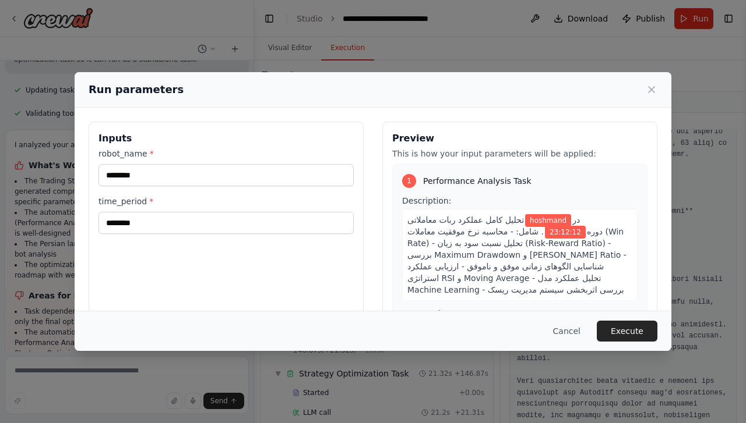 The height and width of the screenshot is (423, 746). What do you see at coordinates (565, 232) in the screenshot?
I see `span: Variable: time_period` at bounding box center [565, 232].